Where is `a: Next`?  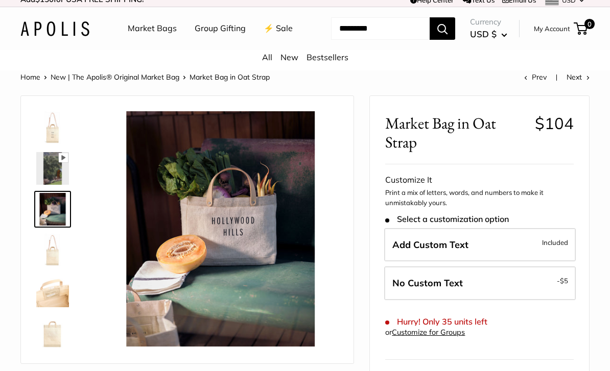 a: Next is located at coordinates (578, 77).